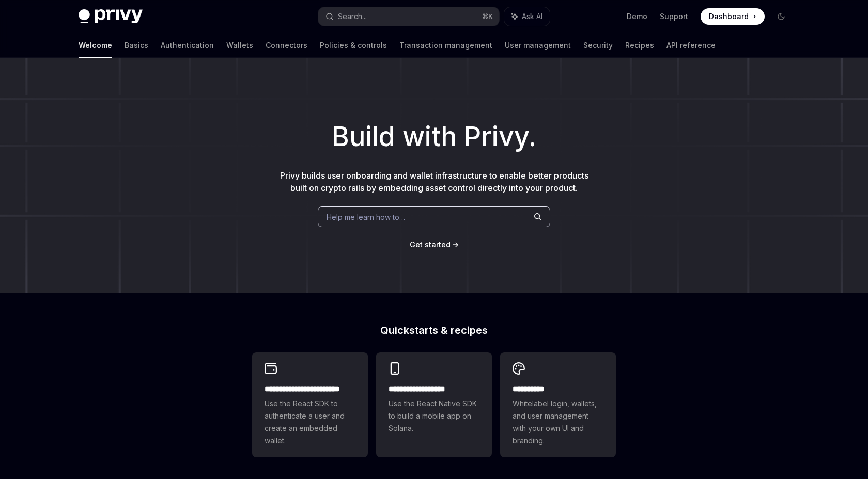 The width and height of the screenshot is (868, 479). What do you see at coordinates (286, 45) in the screenshot?
I see `a: Connectors` at bounding box center [286, 45].